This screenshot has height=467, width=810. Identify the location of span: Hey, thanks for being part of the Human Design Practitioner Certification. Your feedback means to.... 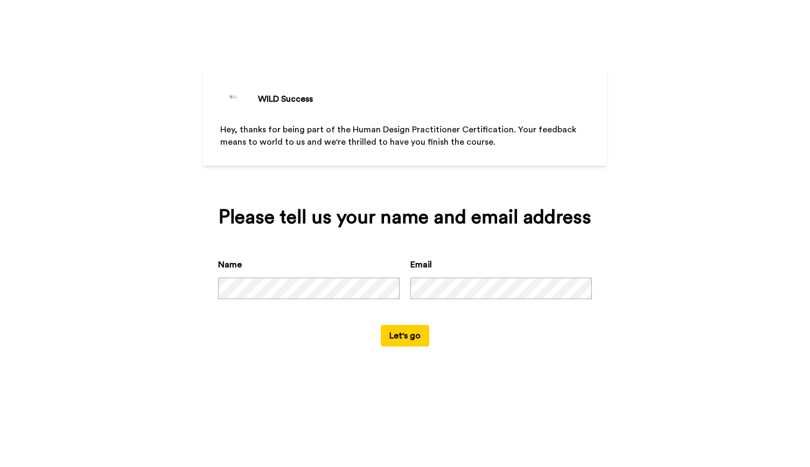
(399, 136).